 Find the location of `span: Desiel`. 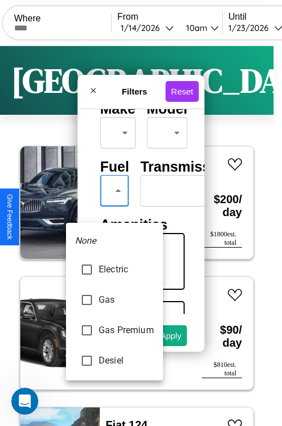

span: Desiel is located at coordinates (126, 361).